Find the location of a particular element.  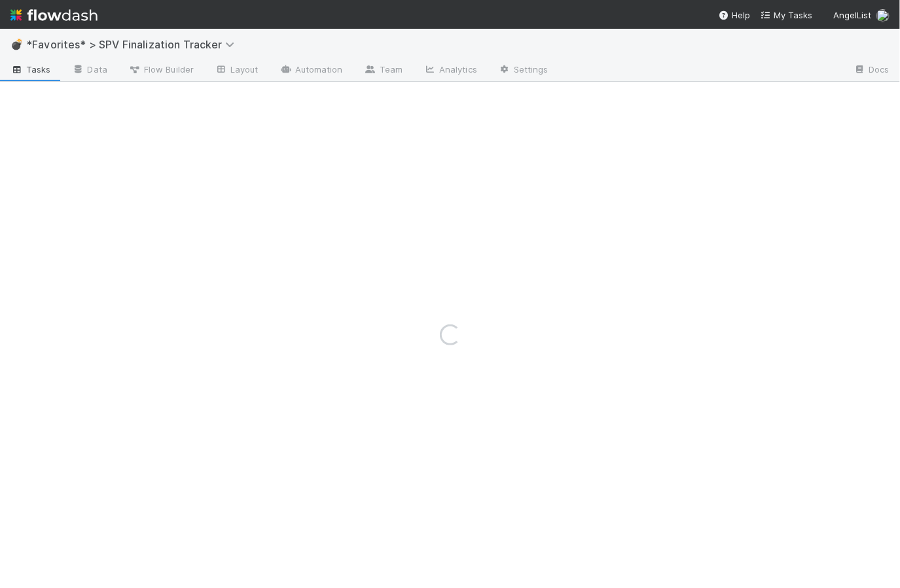

a: Analytics is located at coordinates (450, 70).